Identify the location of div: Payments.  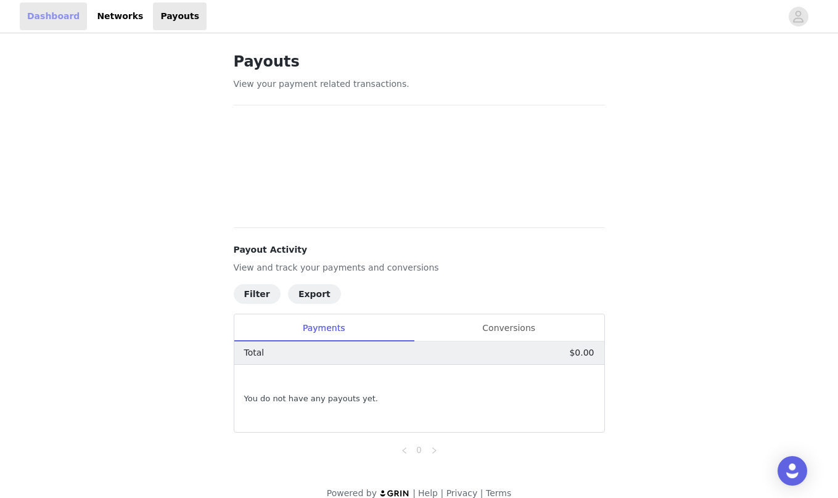
(324, 328).